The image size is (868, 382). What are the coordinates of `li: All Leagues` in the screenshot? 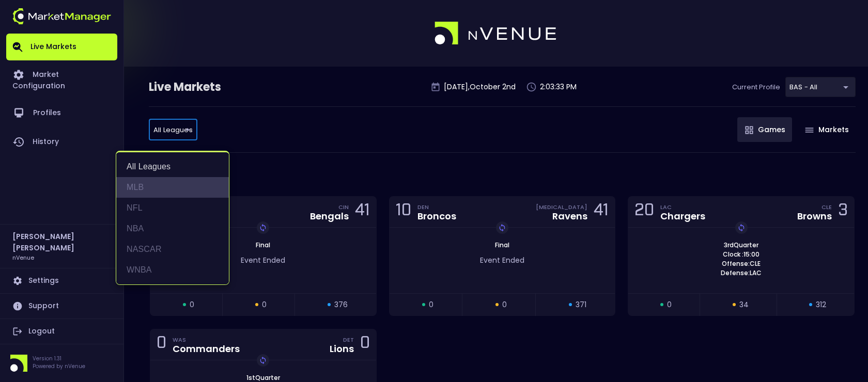 It's located at (173, 167).